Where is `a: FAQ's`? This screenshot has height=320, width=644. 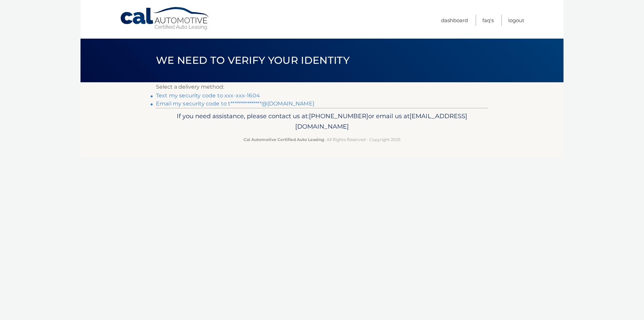
a: FAQ's is located at coordinates (488, 20).